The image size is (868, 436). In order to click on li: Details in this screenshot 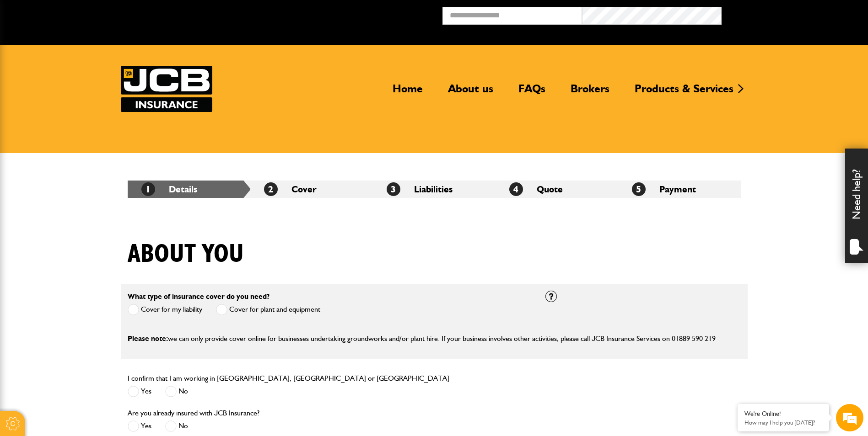, I will do `click(189, 190)`.